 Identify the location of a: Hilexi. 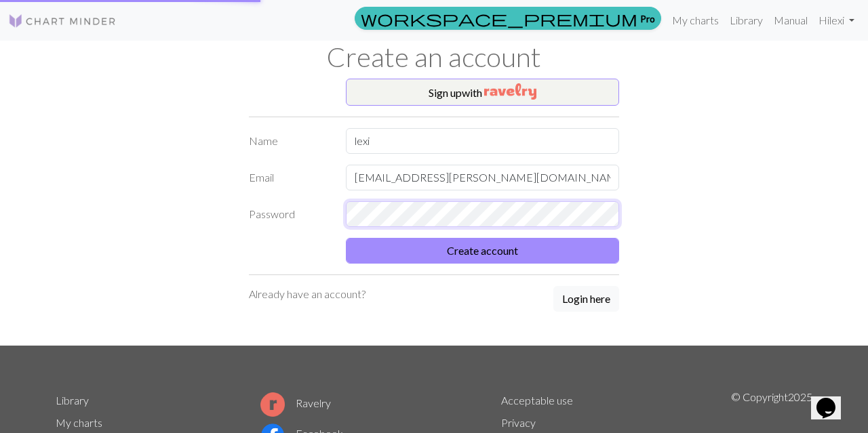
(836, 20).